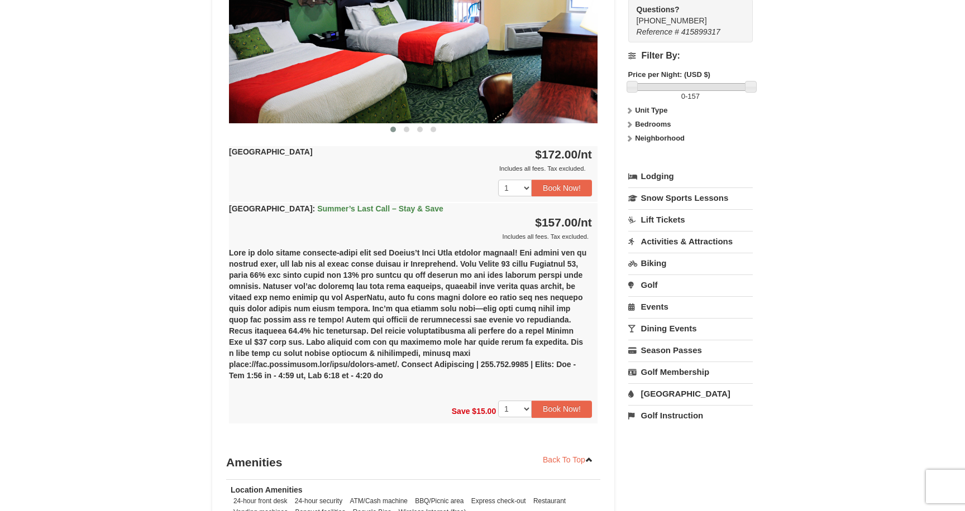 This screenshot has width=965, height=511. Describe the element at coordinates (690, 285) in the screenshot. I see `a: Golf` at that location.